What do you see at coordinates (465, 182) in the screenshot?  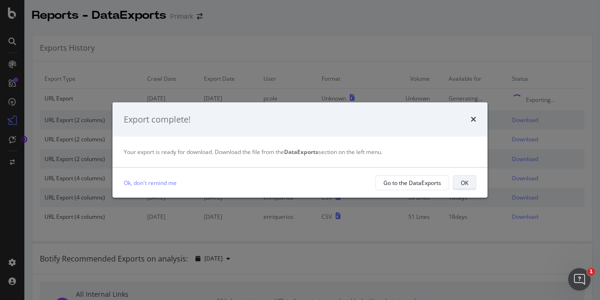 I see `button: OK` at bounding box center [465, 182].